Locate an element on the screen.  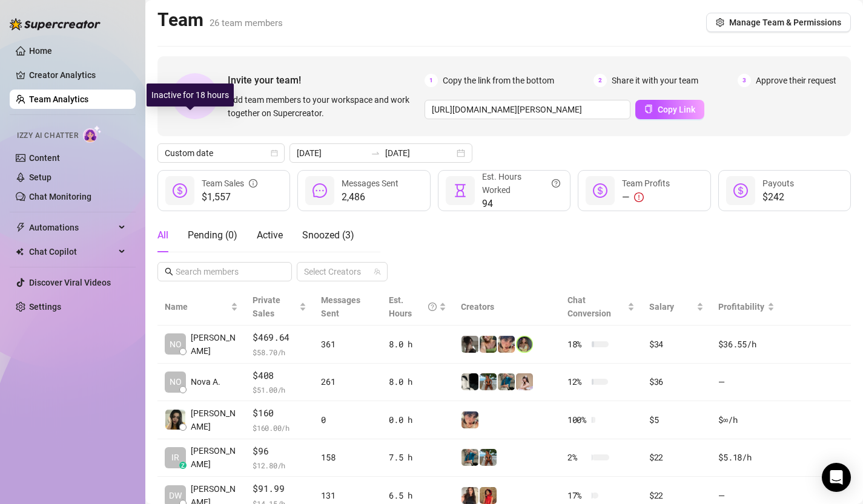
span: Profitability is located at coordinates (741, 307).